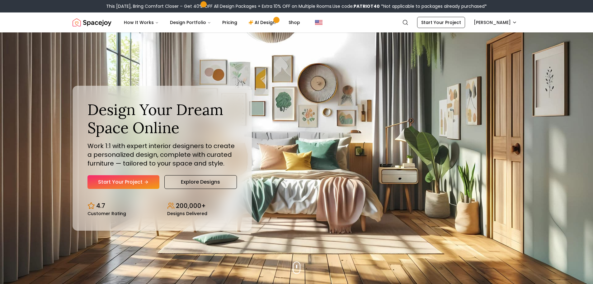 This screenshot has width=593, height=284. What do you see at coordinates (433, 6) in the screenshot?
I see `span: *Not applicable to packages already purchased*` at bounding box center [433, 6].